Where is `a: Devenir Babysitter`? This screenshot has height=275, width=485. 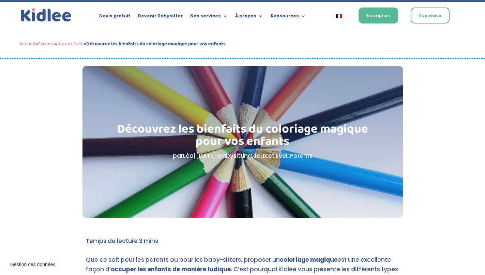
a: Devenir Babysitter is located at coordinates (160, 17).